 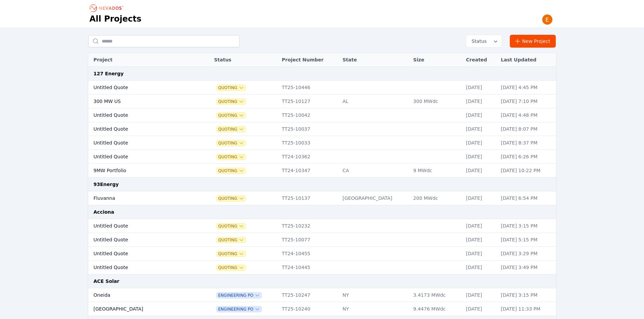 What do you see at coordinates (322, 212) in the screenshot?
I see `td: Acciona` at bounding box center [322, 212].